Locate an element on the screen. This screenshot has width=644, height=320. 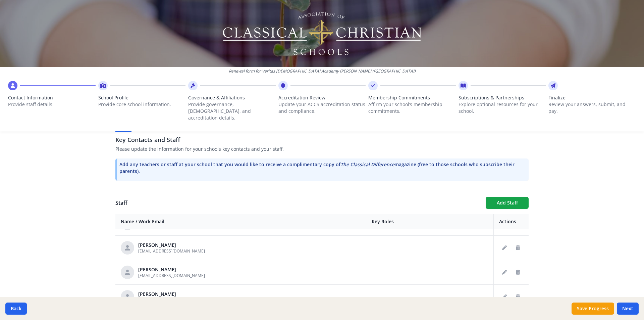
p: Provide core school information. is located at coordinates (142, 105).